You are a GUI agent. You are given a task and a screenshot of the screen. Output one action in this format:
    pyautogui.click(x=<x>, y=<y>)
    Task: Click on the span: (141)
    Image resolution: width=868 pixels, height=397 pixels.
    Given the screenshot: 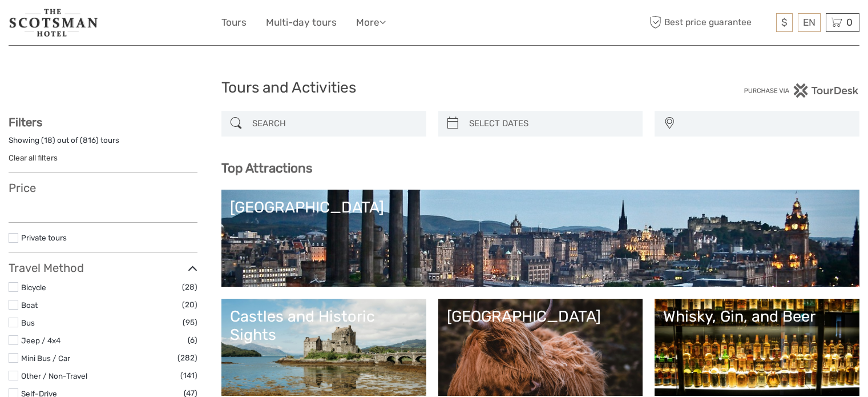 What is the action you would take?
    pyautogui.click(x=189, y=375)
    